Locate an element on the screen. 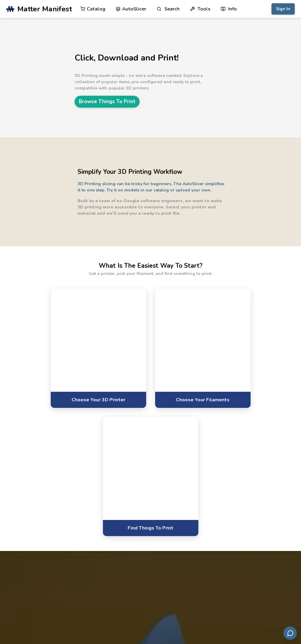 The image size is (301, 644). p: 3D Printing slicing can be tricky for beginners. The AutoSlicer simplifies it to one step. Try it... is located at coordinates (152, 187).